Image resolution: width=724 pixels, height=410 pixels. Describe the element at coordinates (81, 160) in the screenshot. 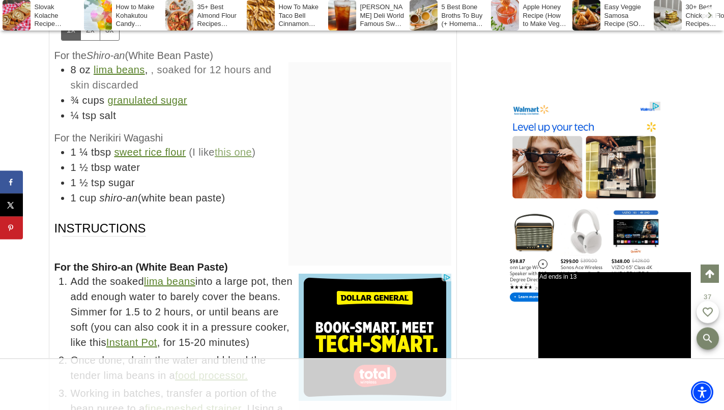

I see `div: $399.00` at that location.